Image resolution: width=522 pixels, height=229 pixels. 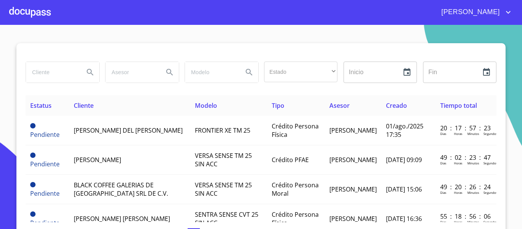 I want to click on span: 01/ago./2025 17:35, so click(x=405, y=130).